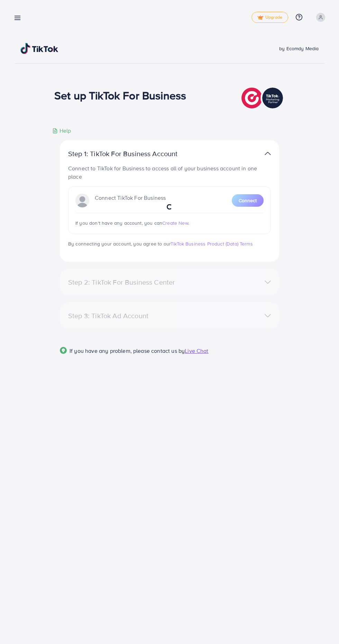 The height and width of the screenshot is (644, 339). What do you see at coordinates (63, 351) in the screenshot?
I see `img: Popup guide` at bounding box center [63, 351].